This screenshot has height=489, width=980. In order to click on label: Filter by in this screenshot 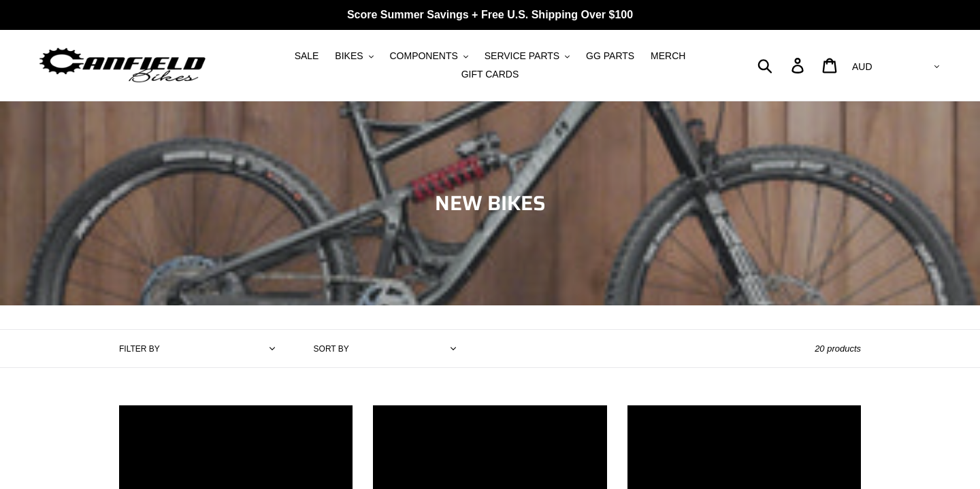, I will do `click(139, 349)`.